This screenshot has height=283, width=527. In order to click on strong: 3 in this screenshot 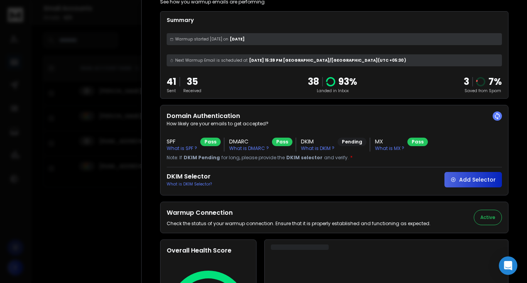, I will do `click(466, 81)`.